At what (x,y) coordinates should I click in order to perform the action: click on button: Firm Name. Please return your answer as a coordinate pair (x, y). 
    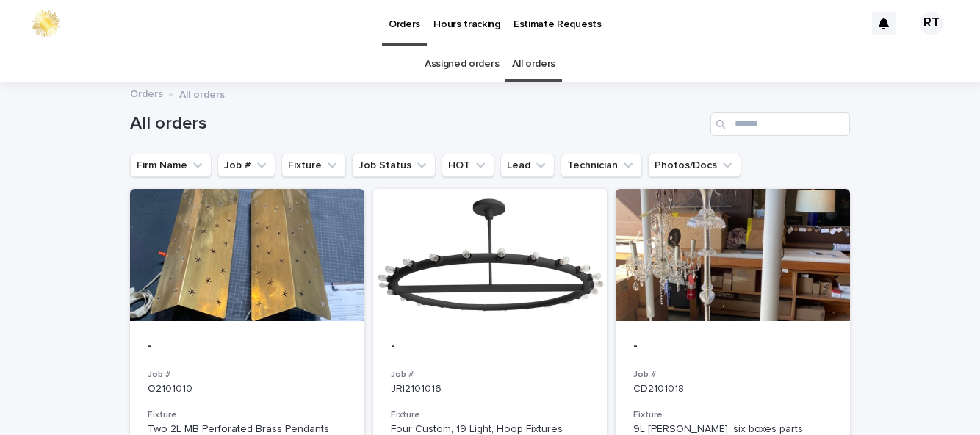
    Looking at the image, I should click on (171, 166).